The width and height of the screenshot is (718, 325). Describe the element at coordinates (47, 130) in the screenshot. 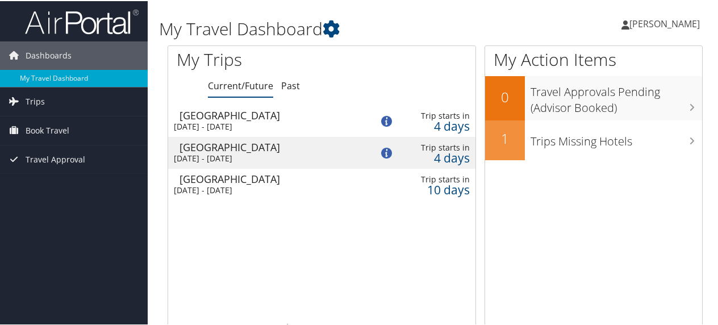

I see `span: Book Travel` at that location.